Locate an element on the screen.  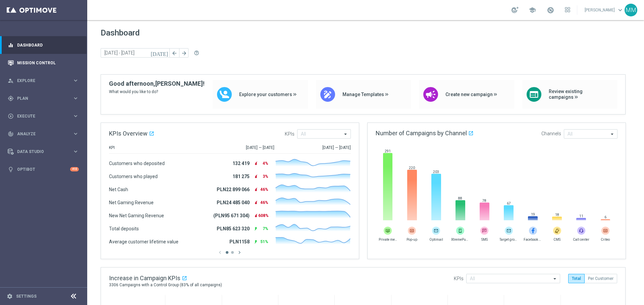
i: play_circle_outline is located at coordinates (10, 116).